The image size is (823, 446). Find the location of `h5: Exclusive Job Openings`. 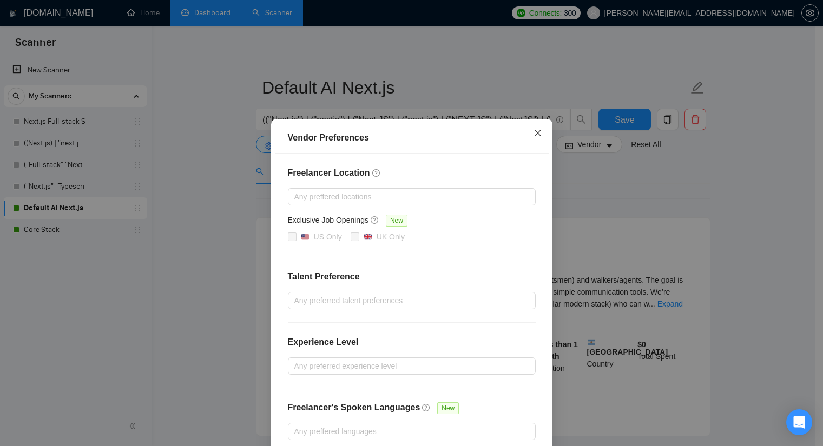

h5: Exclusive Job Openings is located at coordinates (328, 220).